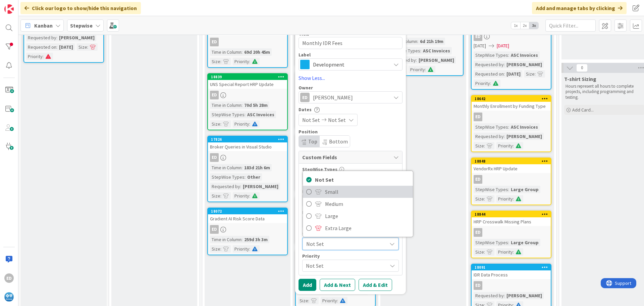 Image resolution: width=644 pixels, height=306 pixels. I want to click on a: Show Less..., so click(351, 78).